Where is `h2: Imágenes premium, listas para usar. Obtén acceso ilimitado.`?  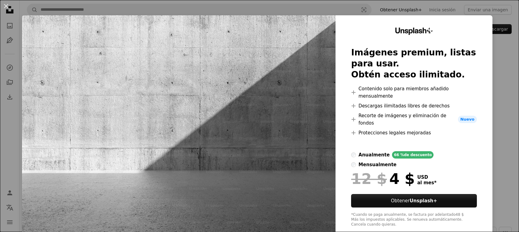
h2: Imágenes premium, listas para usar. Obtén acceso ilimitado. is located at coordinates (414, 64).